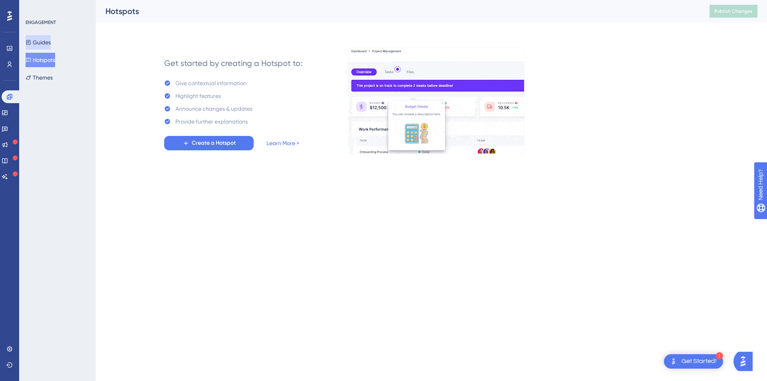 The image size is (767, 381). Describe the element at coordinates (211, 83) in the screenshot. I see `div: Give contextual information` at that location.